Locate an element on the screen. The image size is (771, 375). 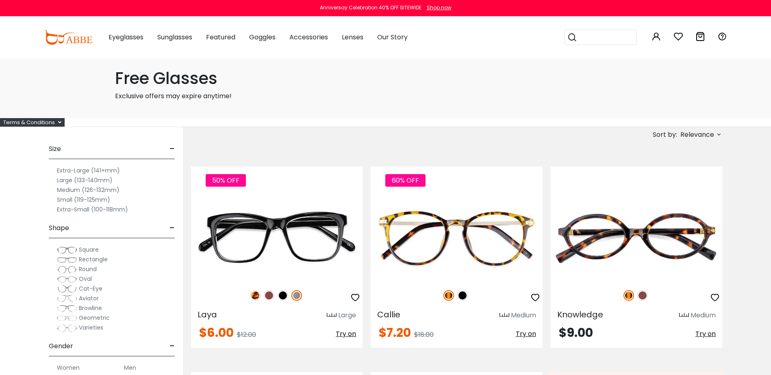
a: Gun Laya - Plastic ,Universal Bridge Fit is located at coordinates (277, 239).